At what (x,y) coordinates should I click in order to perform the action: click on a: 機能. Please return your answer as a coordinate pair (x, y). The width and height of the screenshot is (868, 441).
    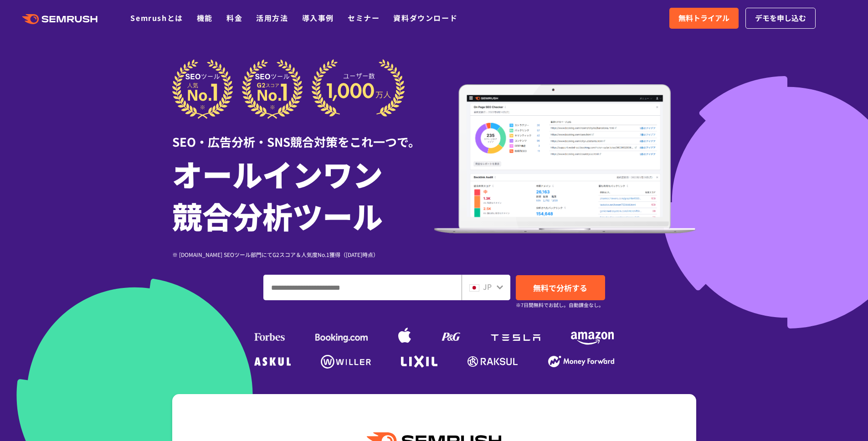
    Looking at the image, I should click on (205, 18).